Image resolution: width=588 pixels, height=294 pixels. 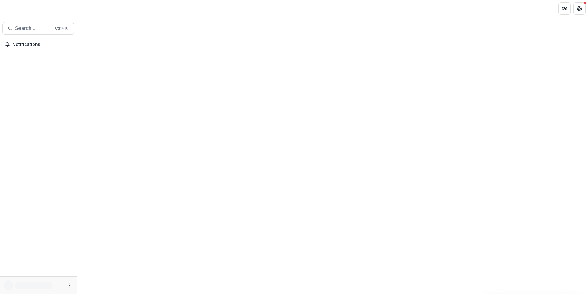 What do you see at coordinates (565, 9) in the screenshot?
I see `button: Partners` at bounding box center [565, 9].